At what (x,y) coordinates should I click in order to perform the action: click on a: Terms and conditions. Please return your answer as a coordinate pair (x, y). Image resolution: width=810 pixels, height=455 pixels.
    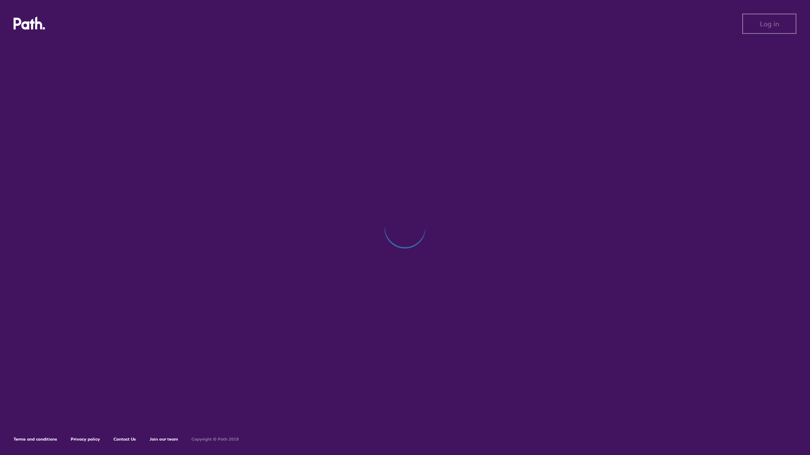
    Looking at the image, I should click on (35, 439).